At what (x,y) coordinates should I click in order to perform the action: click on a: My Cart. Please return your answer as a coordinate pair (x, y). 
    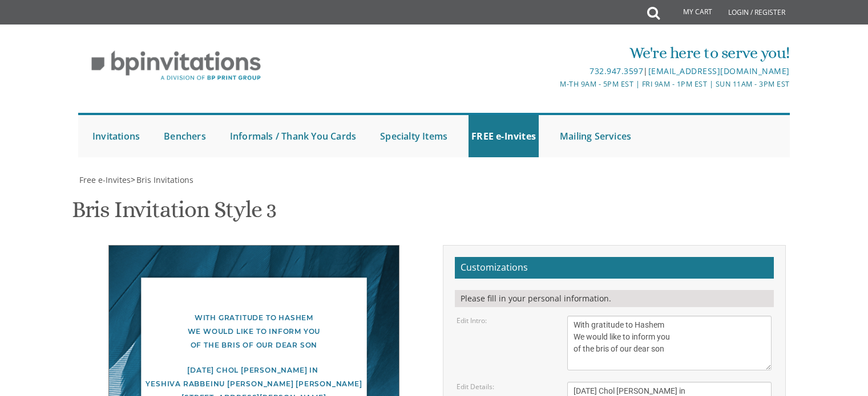
    Looking at the image, I should click on (689, 12).